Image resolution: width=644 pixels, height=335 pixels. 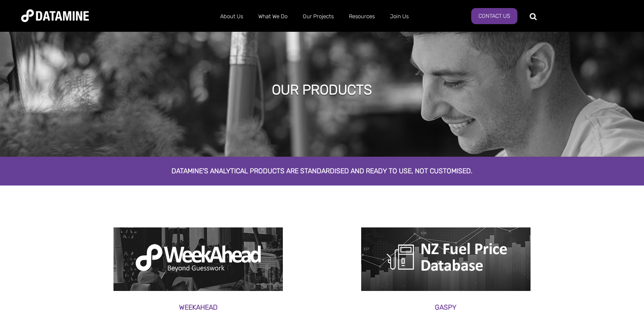 I want to click on a: What We Do, so click(x=273, y=16).